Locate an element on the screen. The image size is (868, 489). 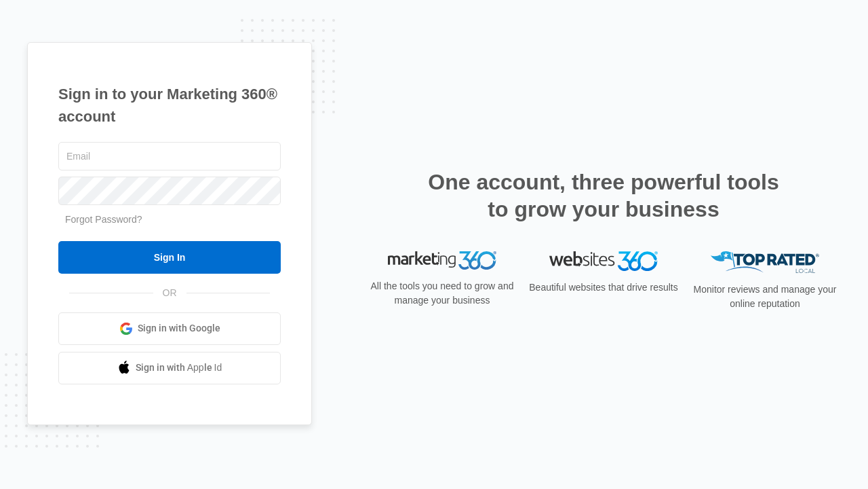
h1: Sign in to your Marketing 360® account is located at coordinates (169, 105).